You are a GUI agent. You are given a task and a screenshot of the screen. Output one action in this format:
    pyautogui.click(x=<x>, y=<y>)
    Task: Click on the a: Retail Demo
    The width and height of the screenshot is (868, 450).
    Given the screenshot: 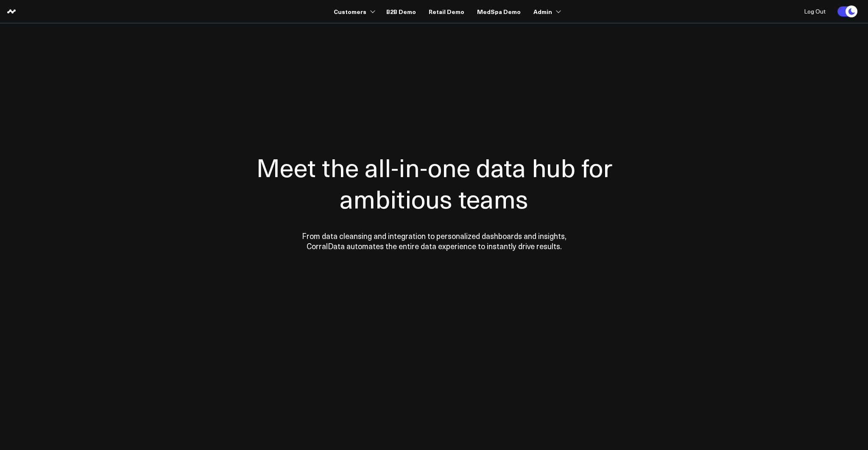 What is the action you would take?
    pyautogui.click(x=446, y=11)
    